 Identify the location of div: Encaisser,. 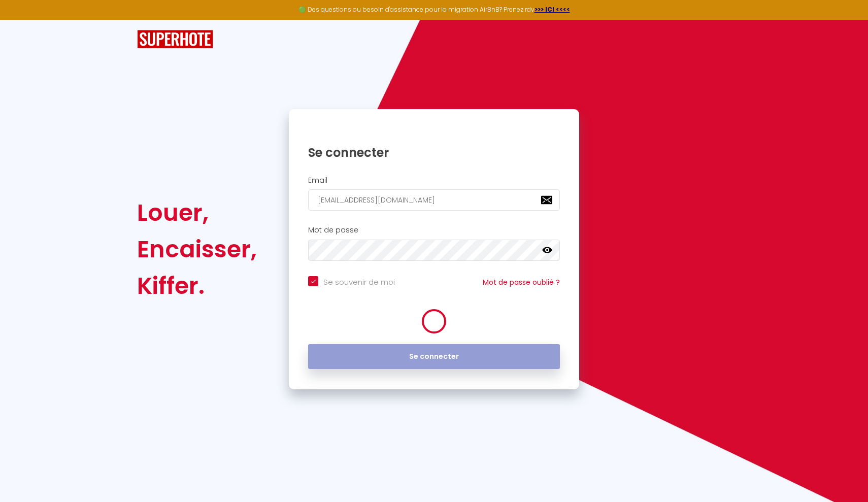
(197, 249).